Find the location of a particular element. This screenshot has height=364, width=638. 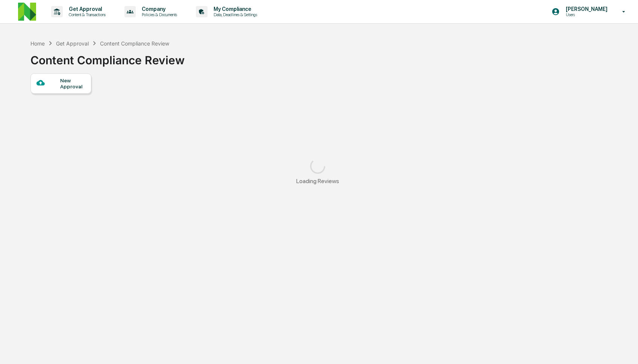

p: Policies & Documents is located at coordinates (158, 15).